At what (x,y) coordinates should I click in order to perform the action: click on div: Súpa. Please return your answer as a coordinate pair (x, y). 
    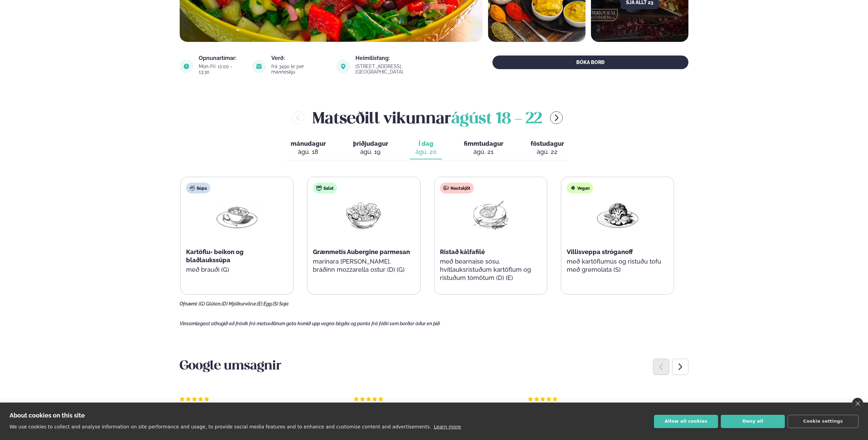
    Looking at the image, I should click on (198, 188).